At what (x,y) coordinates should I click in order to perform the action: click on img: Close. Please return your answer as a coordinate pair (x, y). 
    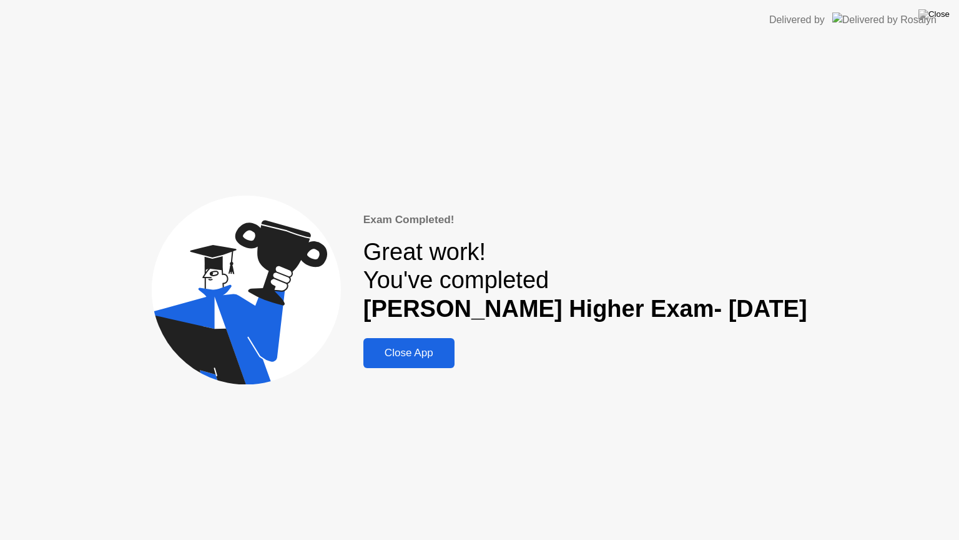
    Looking at the image, I should click on (934, 14).